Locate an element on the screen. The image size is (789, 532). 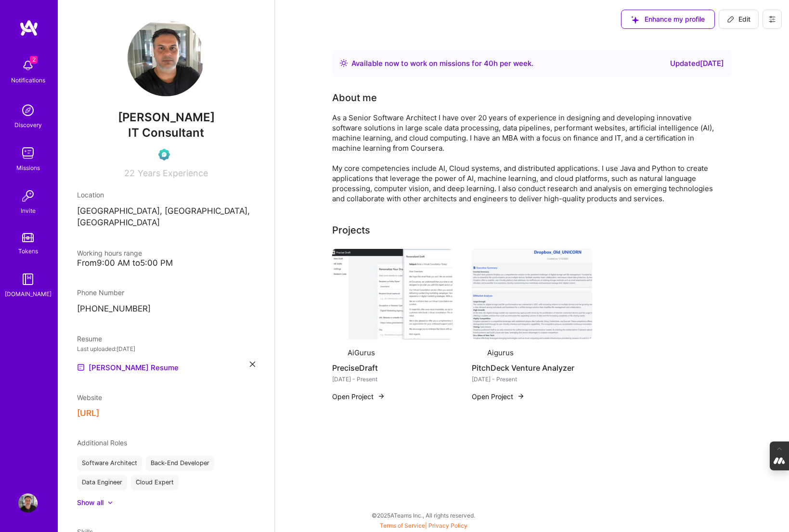
div: Show all is located at coordinates (90, 502).